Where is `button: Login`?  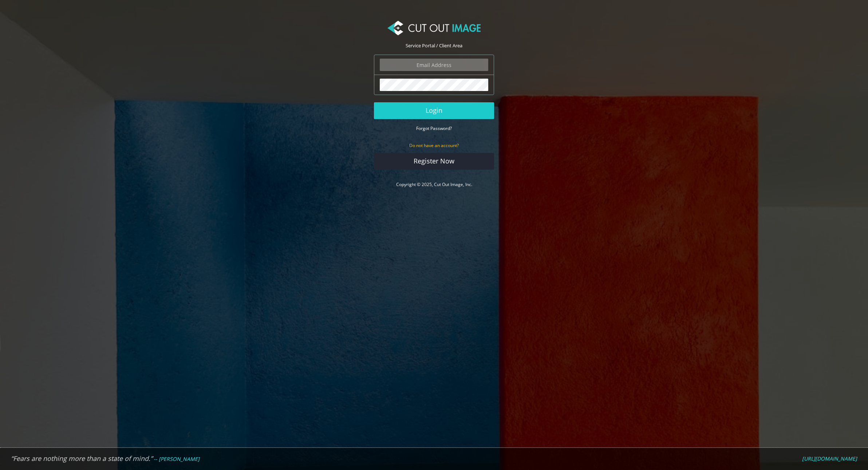 button: Login is located at coordinates (434, 110).